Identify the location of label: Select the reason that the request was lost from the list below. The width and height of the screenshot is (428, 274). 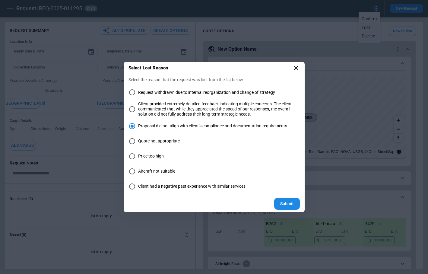
(214, 80).